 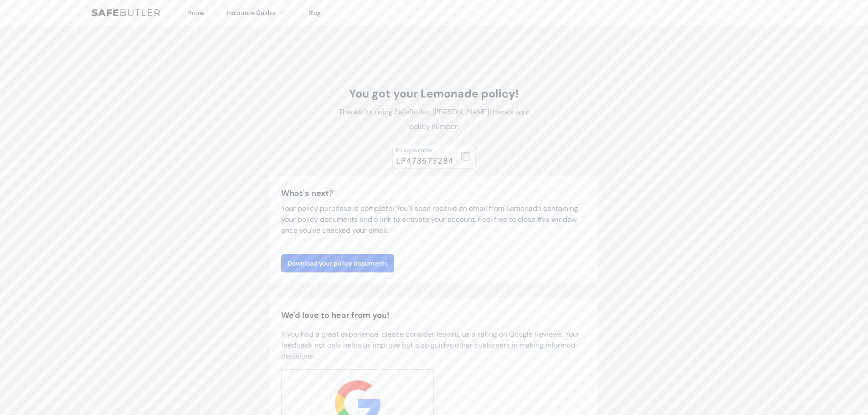 What do you see at coordinates (434, 346) in the screenshot?
I see `p: If you had a great experience, please consider leaving us a rating on Google Reviews. Your feedba...` at bounding box center [434, 346].